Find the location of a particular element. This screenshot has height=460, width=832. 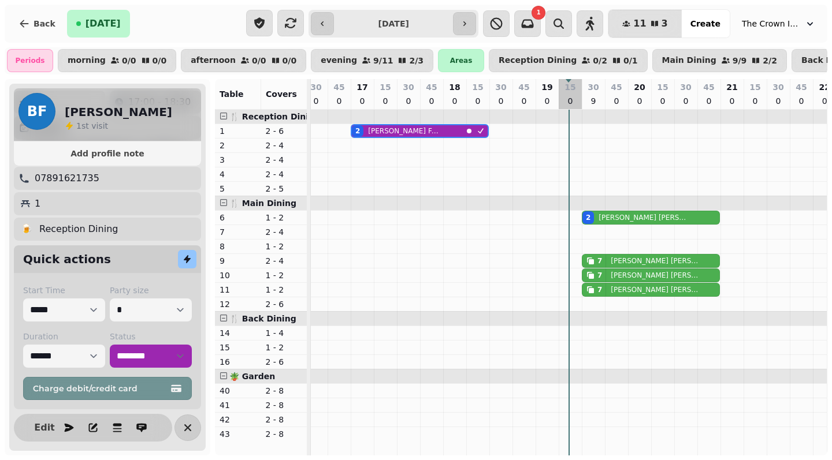

p: 0 / 2 is located at coordinates (600, 61).